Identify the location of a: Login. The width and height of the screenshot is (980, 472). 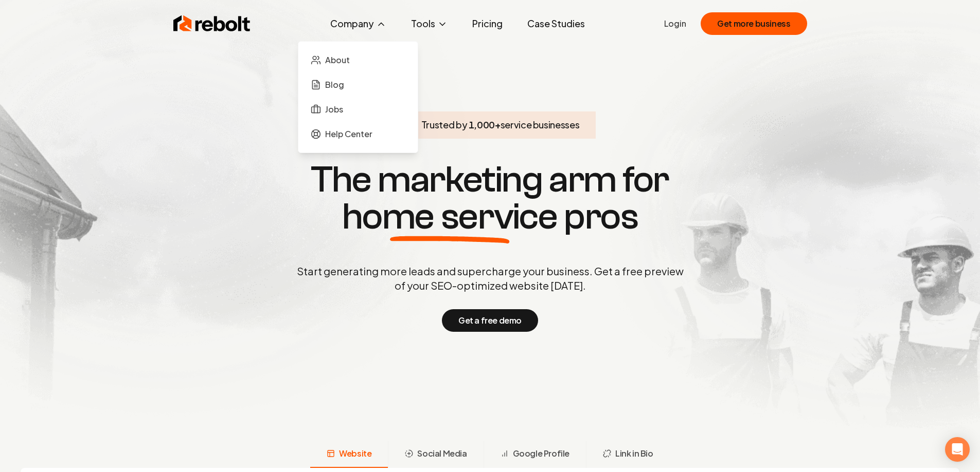
(675, 23).